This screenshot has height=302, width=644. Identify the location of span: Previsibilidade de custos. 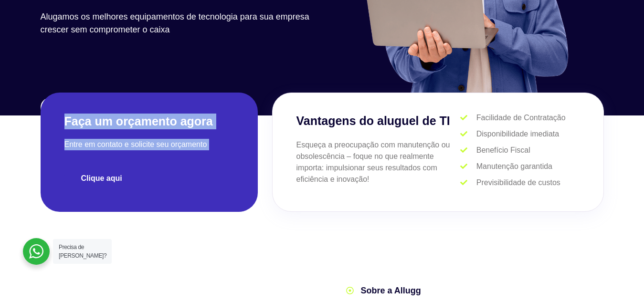
(517, 183).